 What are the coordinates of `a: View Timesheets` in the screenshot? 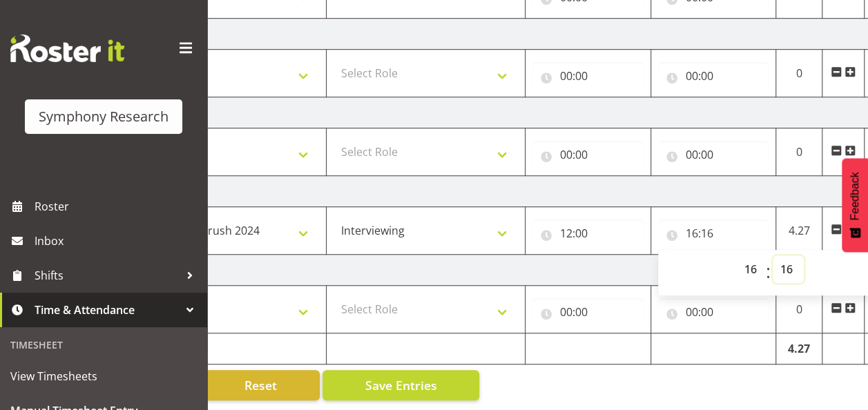 It's located at (104, 377).